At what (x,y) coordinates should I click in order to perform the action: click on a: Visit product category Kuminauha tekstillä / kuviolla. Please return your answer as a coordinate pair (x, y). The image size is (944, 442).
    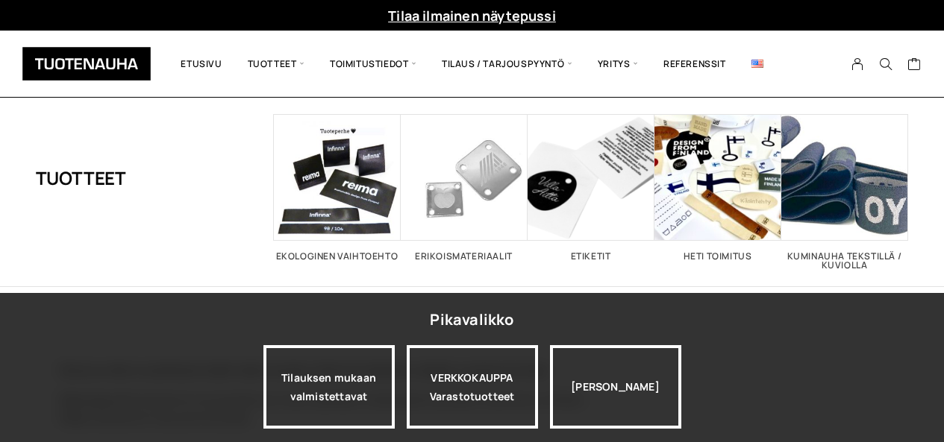
    Looking at the image, I should click on (844, 192).